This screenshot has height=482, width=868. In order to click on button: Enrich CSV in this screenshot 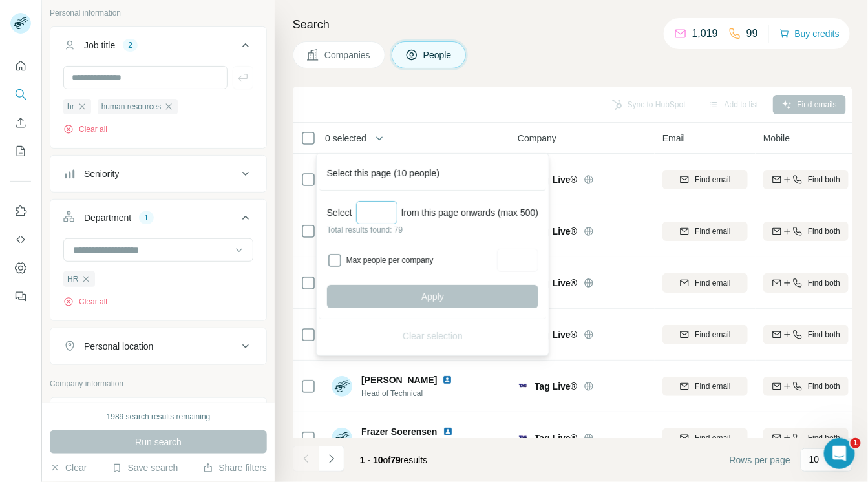, I will do `click(20, 123)`.